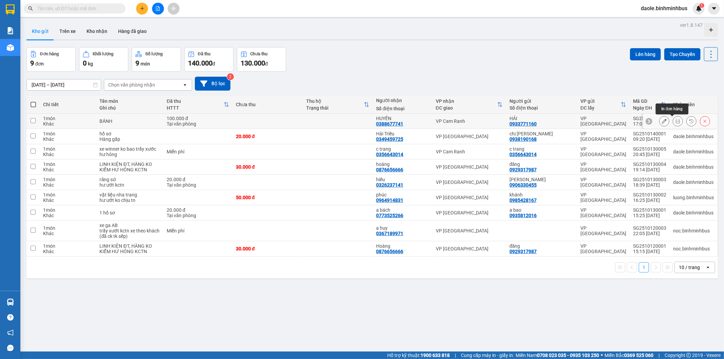 This screenshot has width=724, height=359. What do you see at coordinates (466, 108) in the screenshot?
I see `div: ĐC giao` at bounding box center [466, 108].